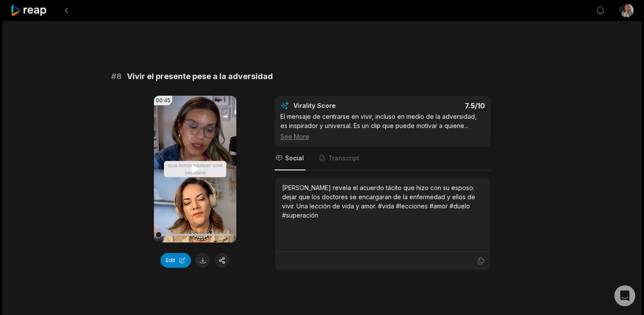 Image resolution: width=644 pixels, height=315 pixels. I want to click on span: Social, so click(294, 158).